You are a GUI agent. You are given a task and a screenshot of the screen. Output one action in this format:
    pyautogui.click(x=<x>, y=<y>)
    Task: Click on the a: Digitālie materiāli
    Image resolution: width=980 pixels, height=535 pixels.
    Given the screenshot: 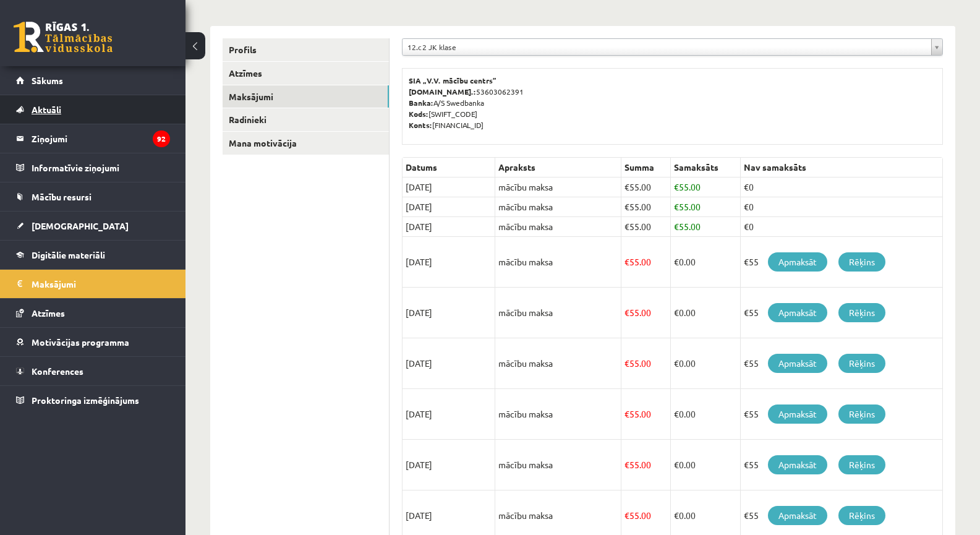 What is the action you would take?
    pyautogui.click(x=93, y=255)
    